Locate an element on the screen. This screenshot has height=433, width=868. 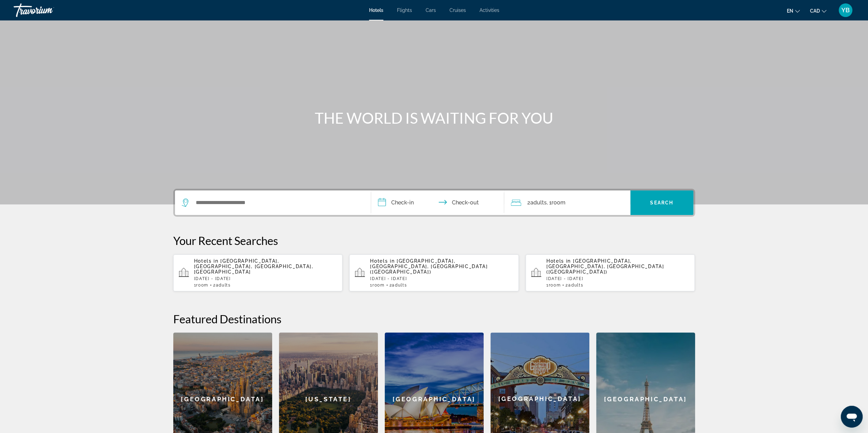
h2: Featured Destinations is located at coordinates (434, 319).